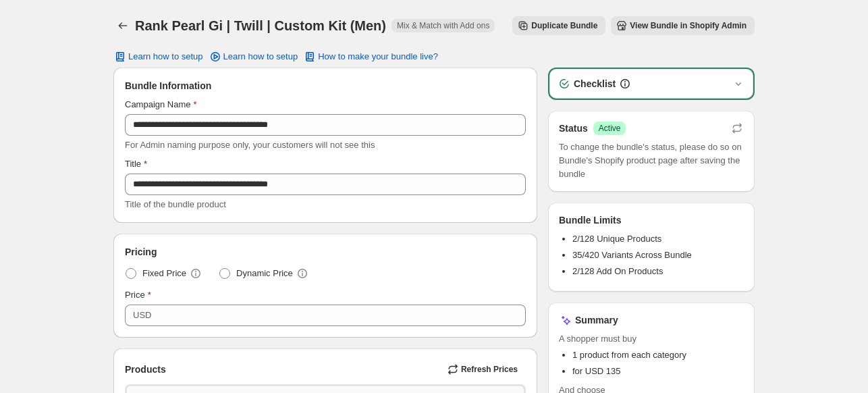  Describe the element at coordinates (253, 57) in the screenshot. I see `a: Learn how to setup` at that location.